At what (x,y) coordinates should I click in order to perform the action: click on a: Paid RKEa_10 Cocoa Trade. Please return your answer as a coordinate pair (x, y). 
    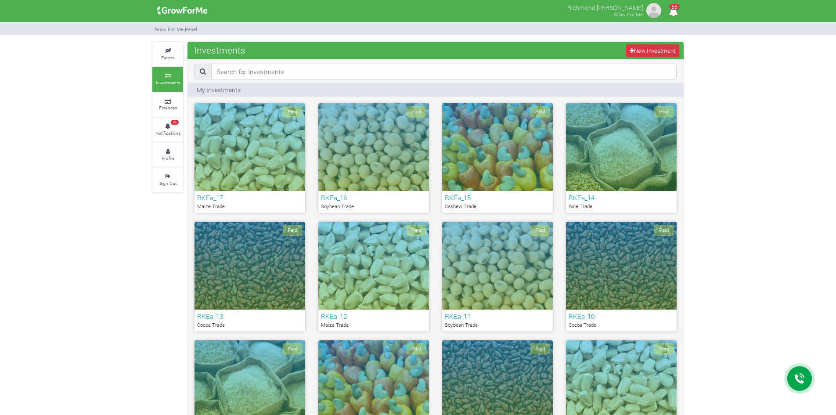
    Looking at the image, I should click on (621, 277).